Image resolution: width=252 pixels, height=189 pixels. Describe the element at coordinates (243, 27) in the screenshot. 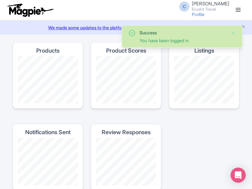

I see `button: Close announcement` at that location.